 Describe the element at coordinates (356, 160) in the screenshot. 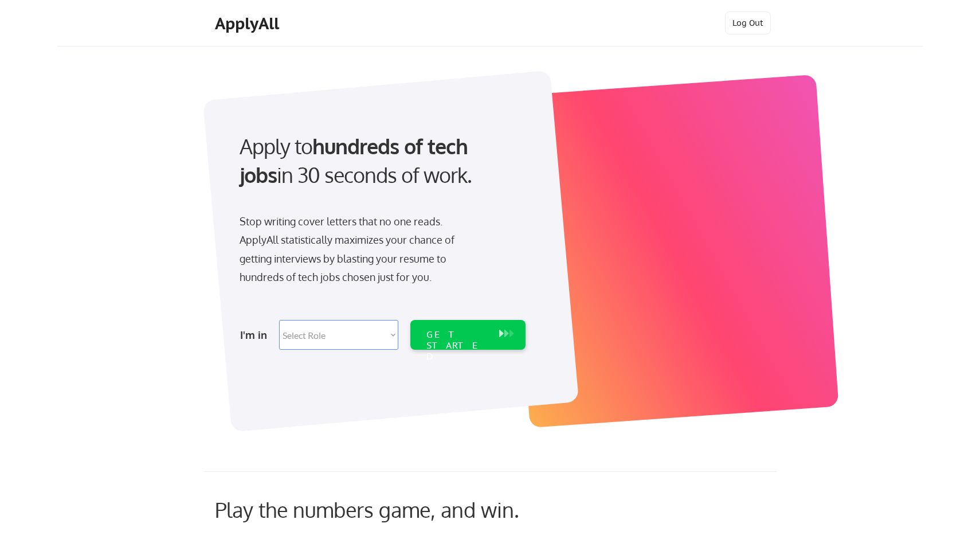

I see `strong: hundreds of tech jobs` at that location.